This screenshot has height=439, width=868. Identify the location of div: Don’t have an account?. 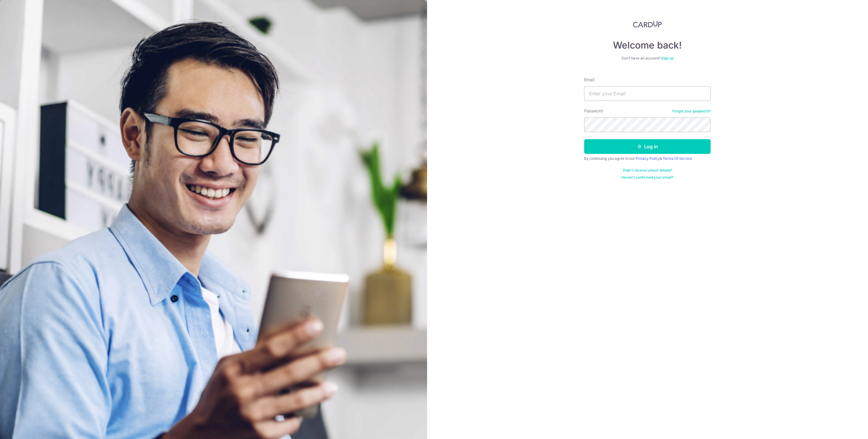
(647, 58).